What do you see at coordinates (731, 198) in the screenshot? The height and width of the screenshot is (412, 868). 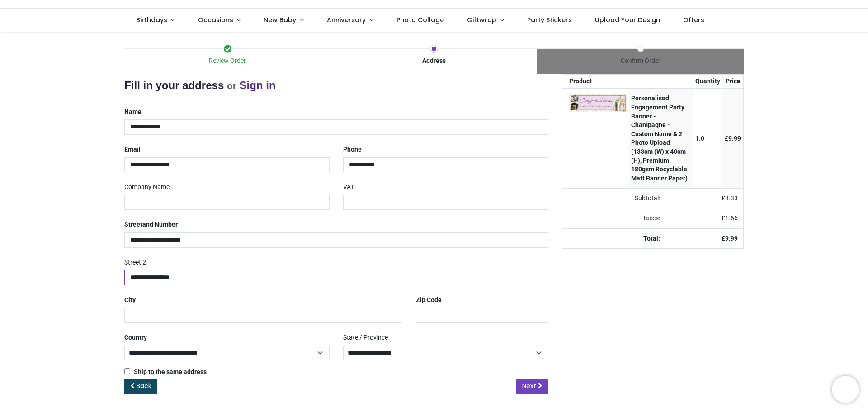 I see `span: 8.33` at bounding box center [731, 198].